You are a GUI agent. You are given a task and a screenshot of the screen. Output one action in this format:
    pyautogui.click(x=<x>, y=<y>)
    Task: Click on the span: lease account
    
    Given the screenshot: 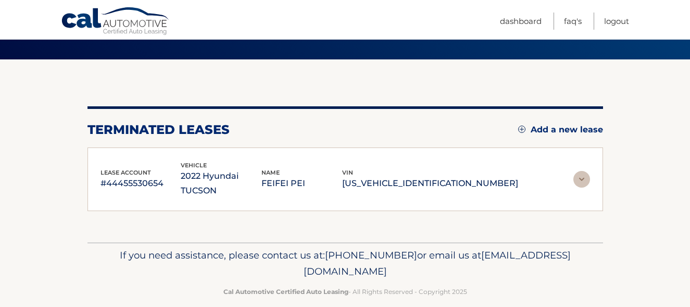 What is the action you would take?
    pyautogui.click(x=125, y=172)
    